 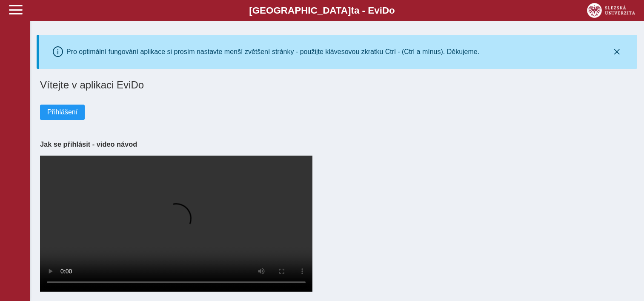 I want to click on span: D, so click(x=386, y=10).